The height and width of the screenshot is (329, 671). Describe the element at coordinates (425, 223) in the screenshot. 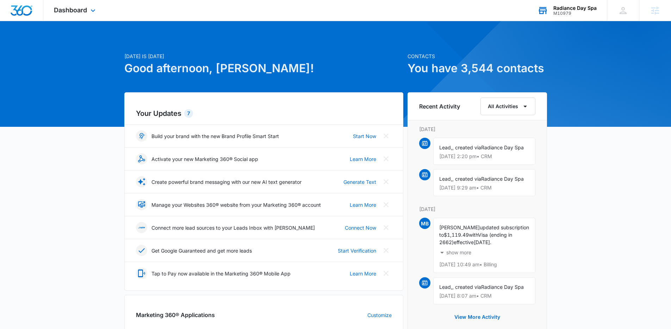

I see `span: MB` at that location.